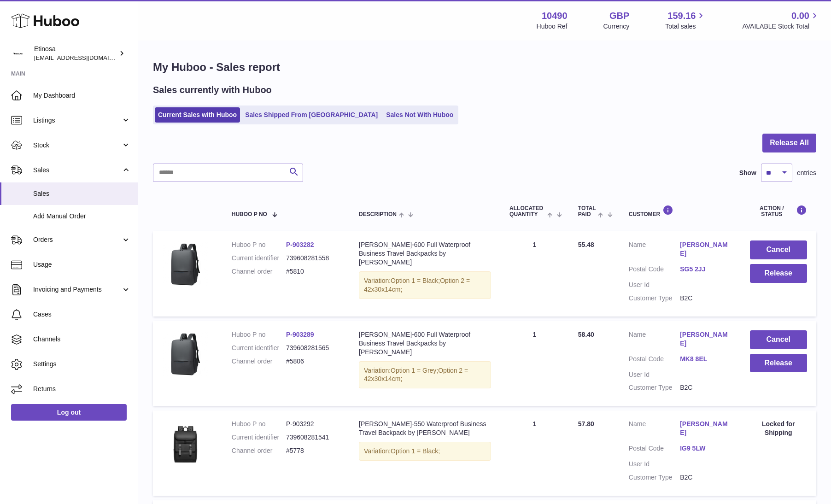 The width and height of the screenshot is (831, 504). I want to click on h1: My Huboo - Sales report, so click(484, 67).